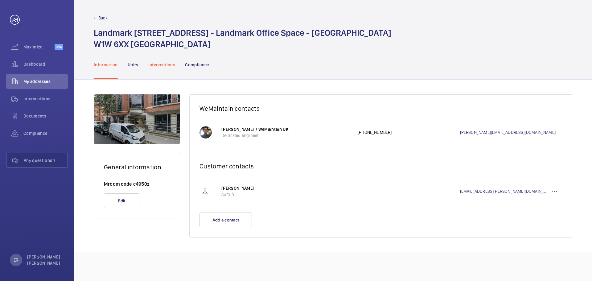 This screenshot has width=592, height=281. I want to click on span: Compliance, so click(46, 133).